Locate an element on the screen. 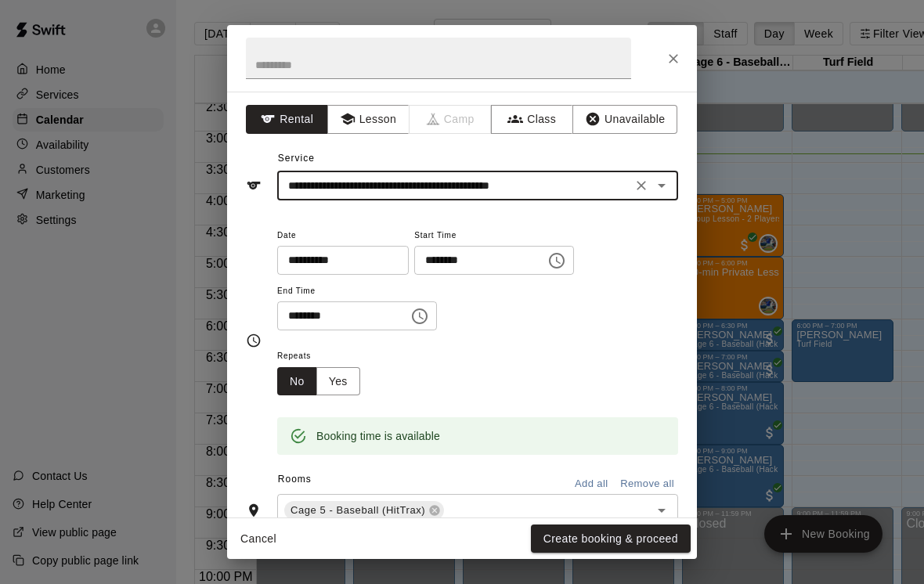 Image resolution: width=924 pixels, height=584 pixels. svg: Rooms is located at coordinates (254, 510).